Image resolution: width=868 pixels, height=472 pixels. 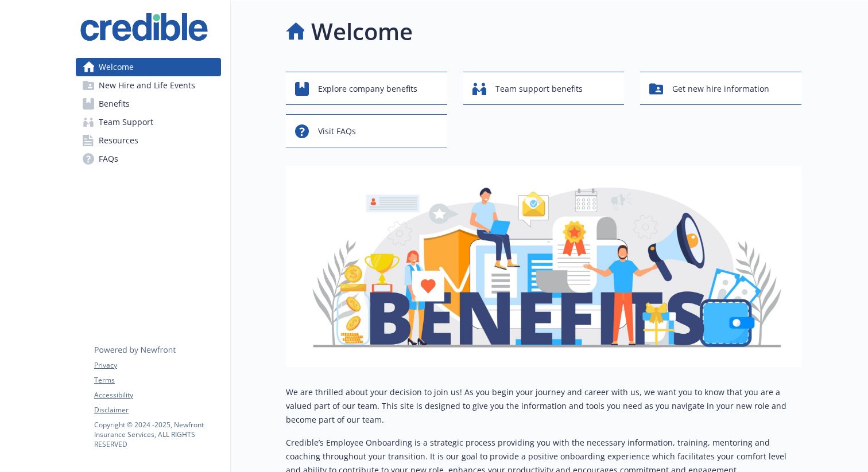 I want to click on span: FAQs, so click(x=108, y=159).